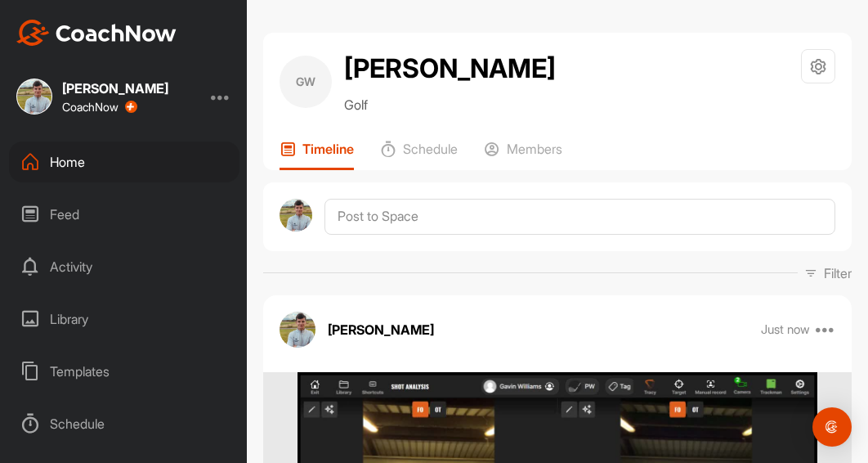  Describe the element at coordinates (786, 329) in the screenshot. I see `p: Just now` at that location.